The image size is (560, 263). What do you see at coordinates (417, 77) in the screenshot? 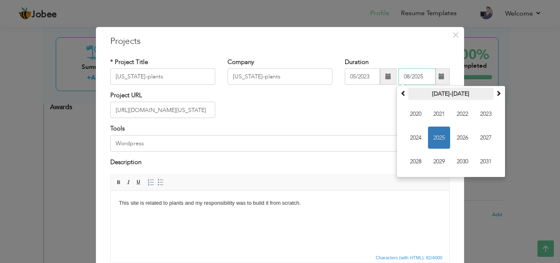
I see `input: Present` at bounding box center [417, 77].